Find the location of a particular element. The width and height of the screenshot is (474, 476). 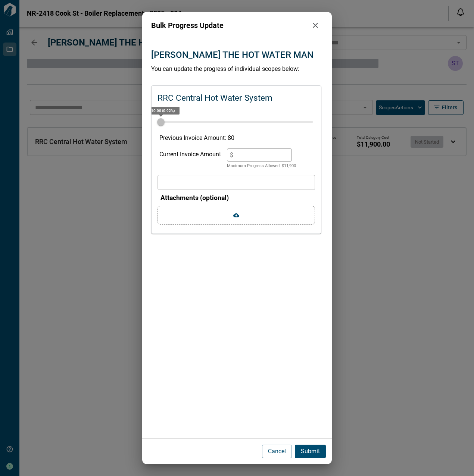

p: Bulk Progress Update is located at coordinates (229, 25).